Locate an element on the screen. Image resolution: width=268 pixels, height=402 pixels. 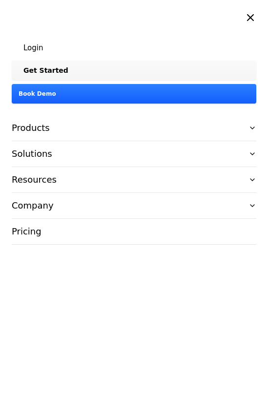
button: Company is located at coordinates (134, 205).